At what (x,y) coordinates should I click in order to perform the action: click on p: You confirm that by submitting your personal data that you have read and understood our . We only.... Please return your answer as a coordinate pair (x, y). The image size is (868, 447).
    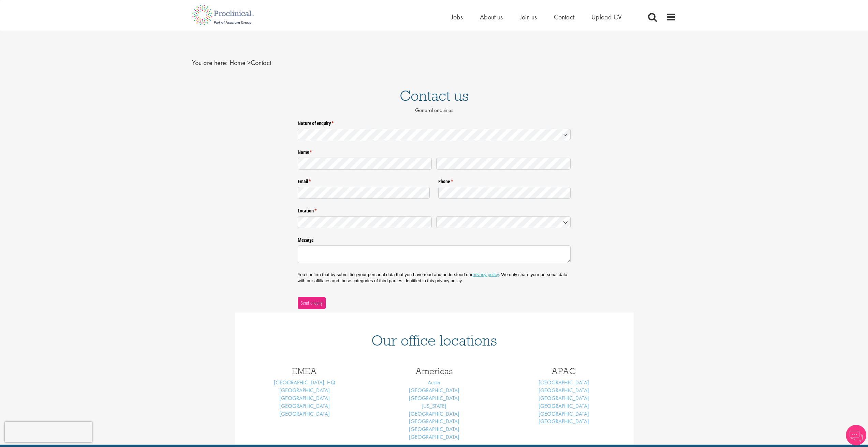
    Looking at the image, I should click on (434, 278).